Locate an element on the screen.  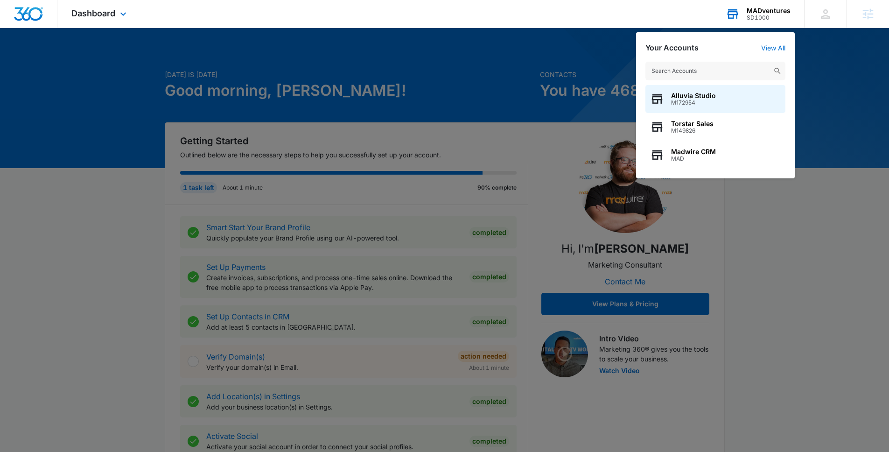
button: Alluvia StudioM172954 is located at coordinates (715, 99).